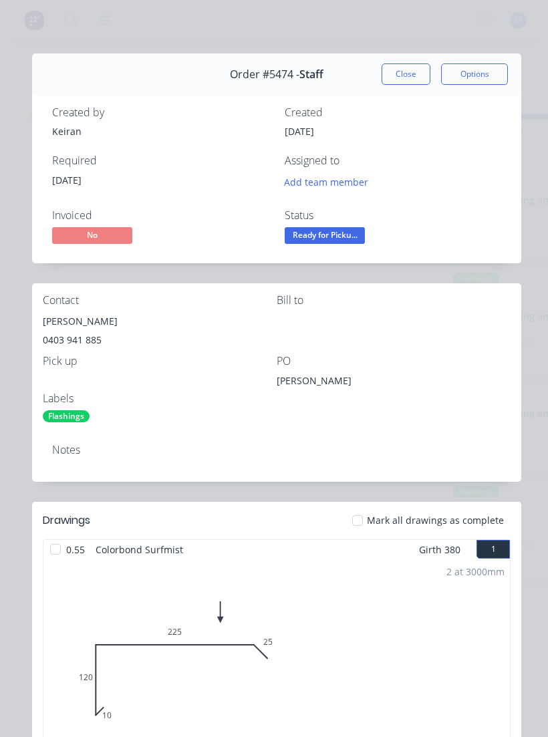 The width and height of the screenshot is (548, 737). What do you see at coordinates (160, 398) in the screenshot?
I see `div: Labels` at bounding box center [160, 398].